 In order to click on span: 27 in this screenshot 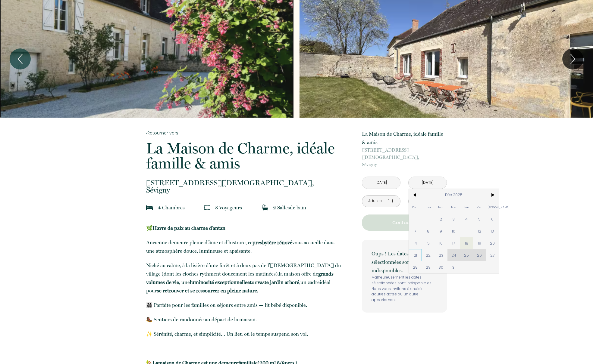, I will do `click(492, 255)`.